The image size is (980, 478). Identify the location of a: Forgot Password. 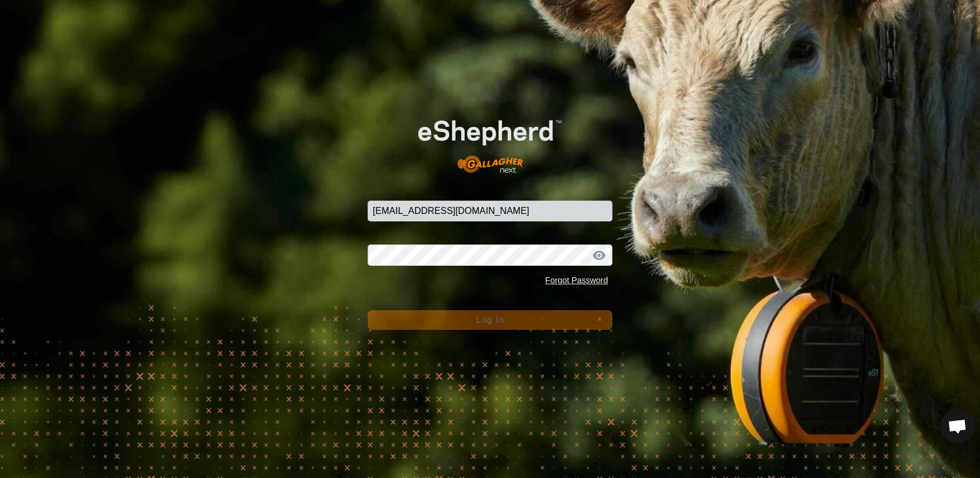
(576, 280).